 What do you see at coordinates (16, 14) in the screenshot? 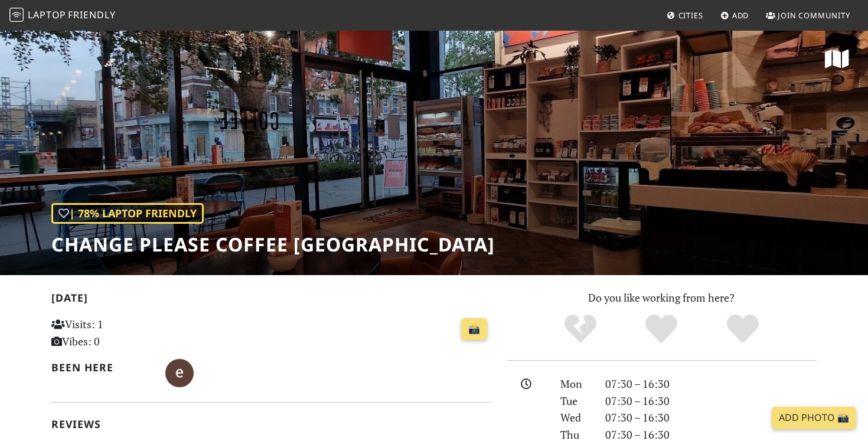
I see `img: LaptopFriendly` at bounding box center [16, 14].